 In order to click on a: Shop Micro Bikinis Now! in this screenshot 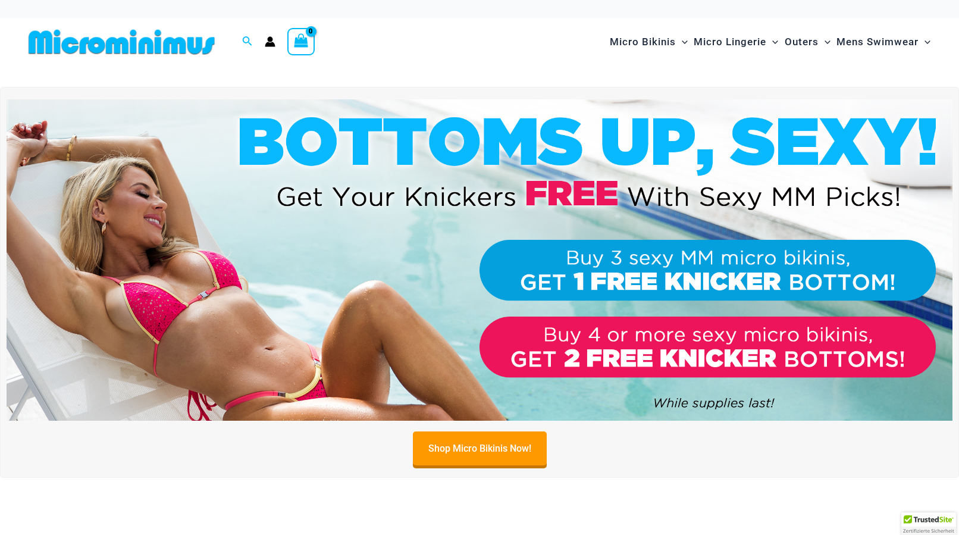, I will do `click(480, 448)`.